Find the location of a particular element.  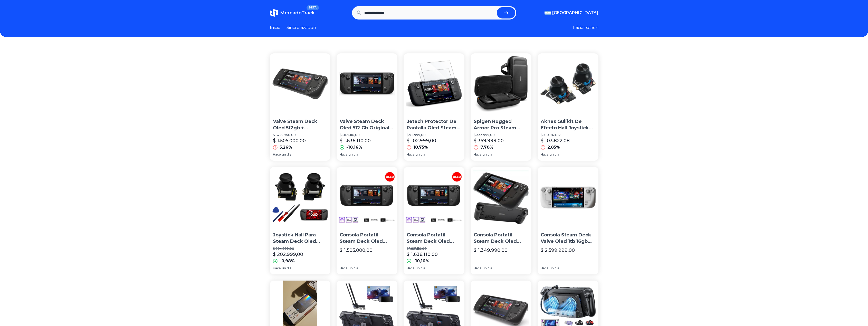

p: Spigen Rugged Armor Pro Steam Deck Lcd Oled Ews is located at coordinates (501, 125).